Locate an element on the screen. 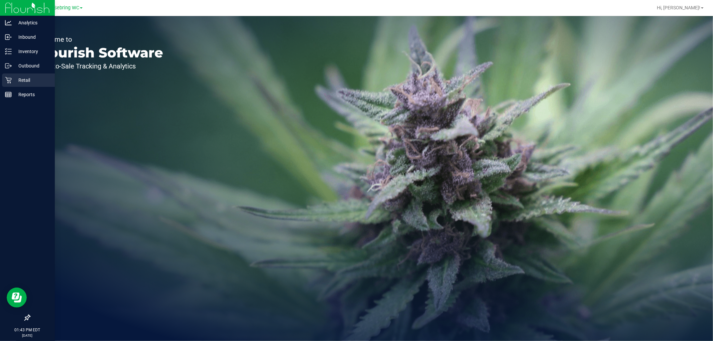 The height and width of the screenshot is (341, 713). p: Welcome to is located at coordinates (100, 39).